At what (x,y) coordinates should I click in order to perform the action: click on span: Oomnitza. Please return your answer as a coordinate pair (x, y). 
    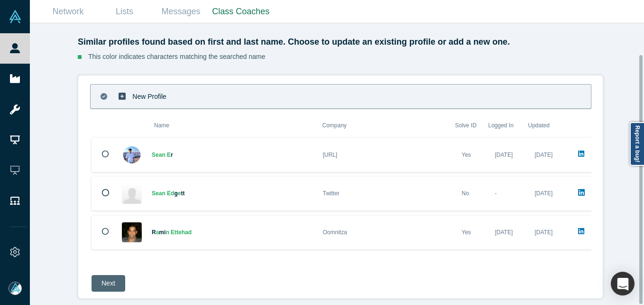
    Looking at the image, I should click on (335, 232).